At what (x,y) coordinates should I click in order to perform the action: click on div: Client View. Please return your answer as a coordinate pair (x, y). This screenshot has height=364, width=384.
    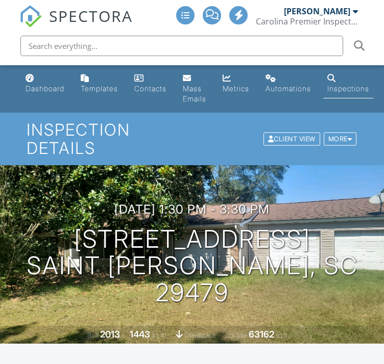
    Looking at the image, I should click on (291, 139).